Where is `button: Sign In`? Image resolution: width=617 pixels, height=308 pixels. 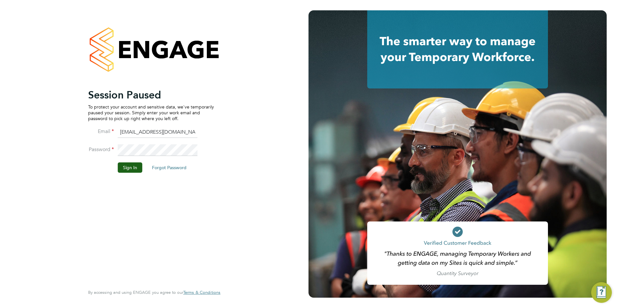
button: Sign In is located at coordinates (130, 168).